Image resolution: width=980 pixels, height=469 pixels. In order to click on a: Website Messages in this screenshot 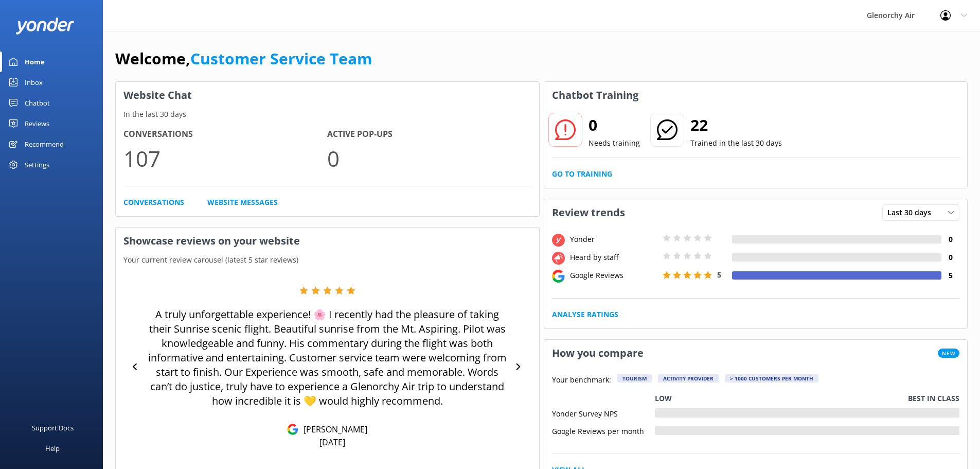, I will do `click(242, 202)`.